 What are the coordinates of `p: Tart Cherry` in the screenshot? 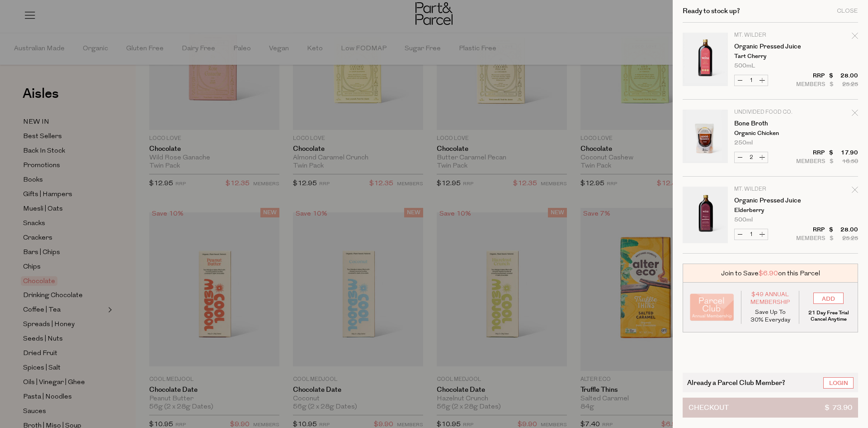 It's located at (770, 56).